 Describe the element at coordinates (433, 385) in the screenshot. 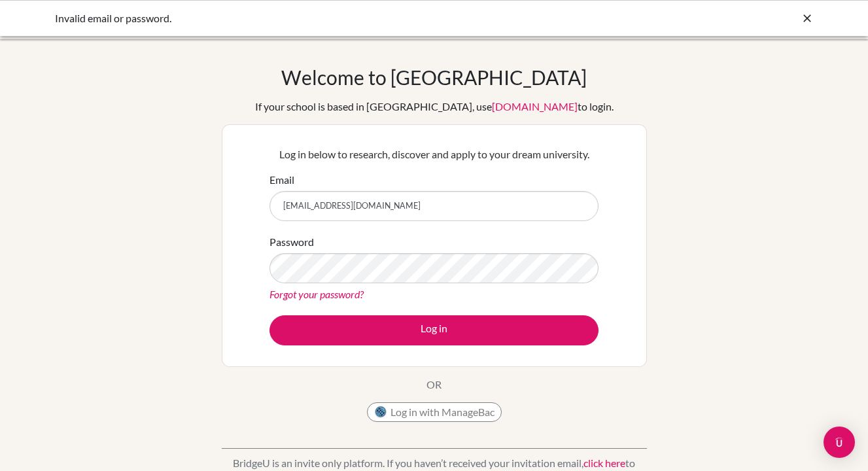

I see `p: OR` at that location.